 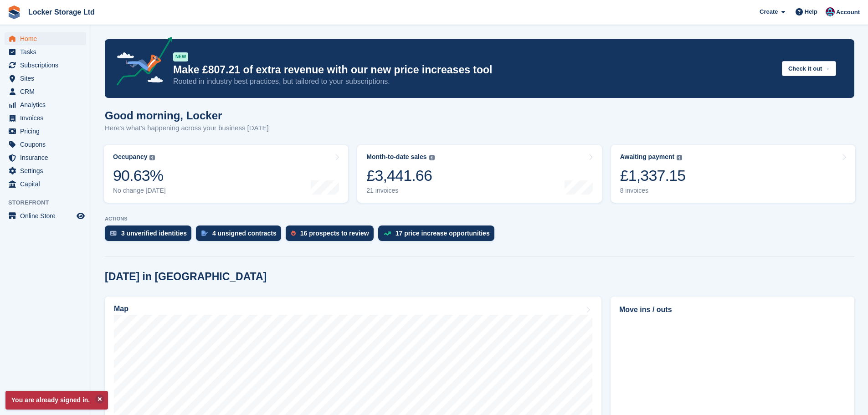 I want to click on span: Tasks, so click(x=47, y=52).